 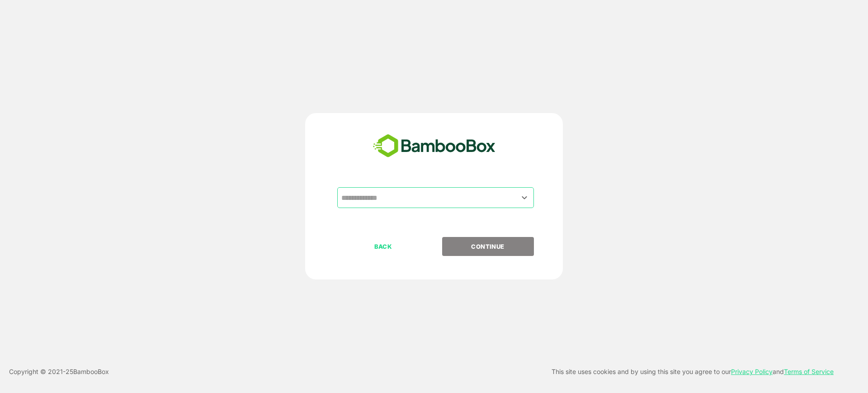 What do you see at coordinates (693, 371) in the screenshot?
I see `p: This site uses cookies and by using this site you agree to our and` at bounding box center [693, 371].